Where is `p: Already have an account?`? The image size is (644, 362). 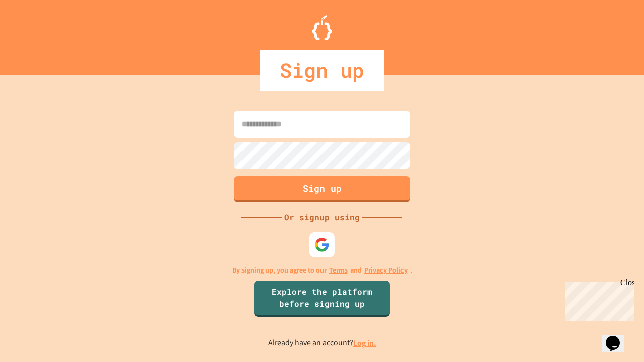 p: Already have an account? is located at coordinates (322, 343).